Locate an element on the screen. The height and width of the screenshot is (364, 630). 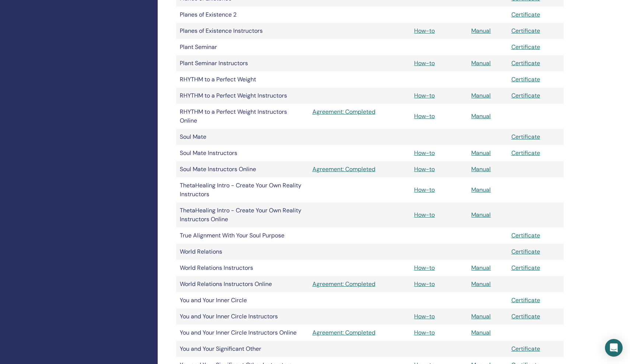
td: You and Your Significant Other is located at coordinates (243, 349).